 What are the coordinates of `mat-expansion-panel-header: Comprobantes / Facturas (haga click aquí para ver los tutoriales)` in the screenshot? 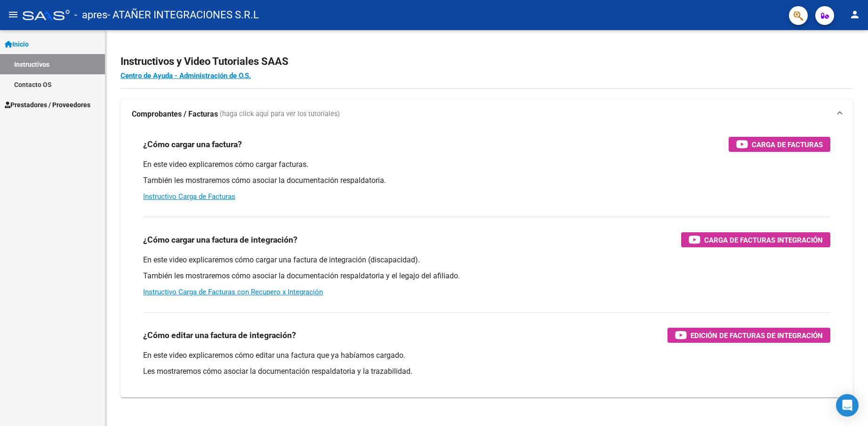 It's located at (487, 115).